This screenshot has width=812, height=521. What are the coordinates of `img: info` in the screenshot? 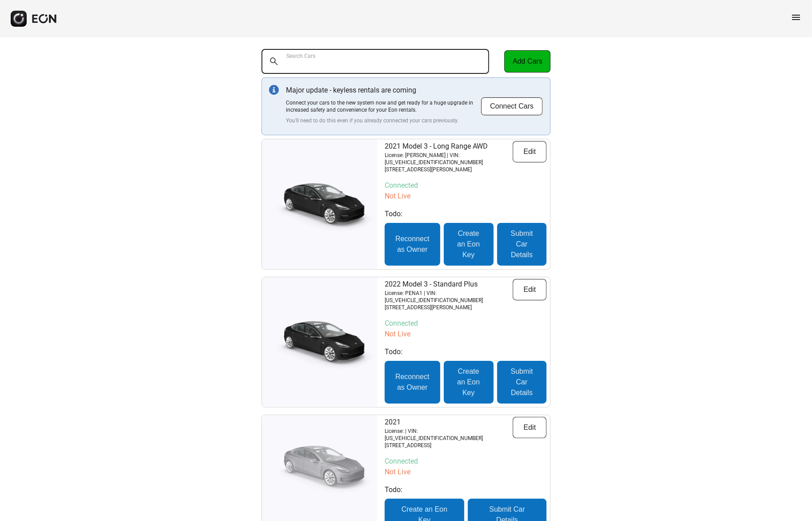 It's located at (274, 90).